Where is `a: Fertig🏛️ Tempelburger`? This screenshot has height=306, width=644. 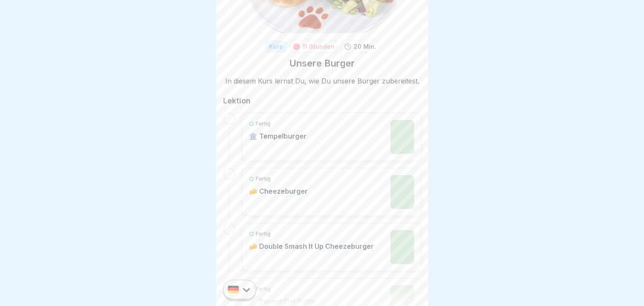
a: Fertig🏛️ Tempelburger is located at coordinates (331, 137).